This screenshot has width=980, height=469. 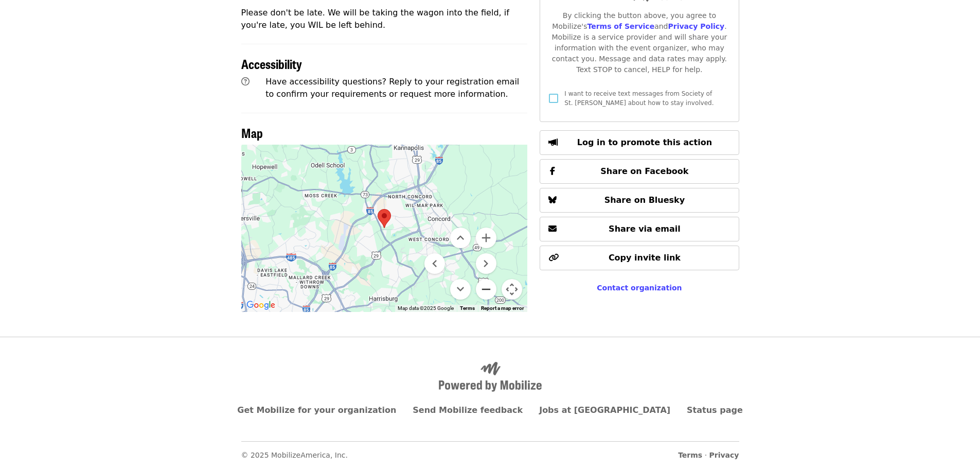 I want to click on button: Share on Facebook, so click(x=639, y=171).